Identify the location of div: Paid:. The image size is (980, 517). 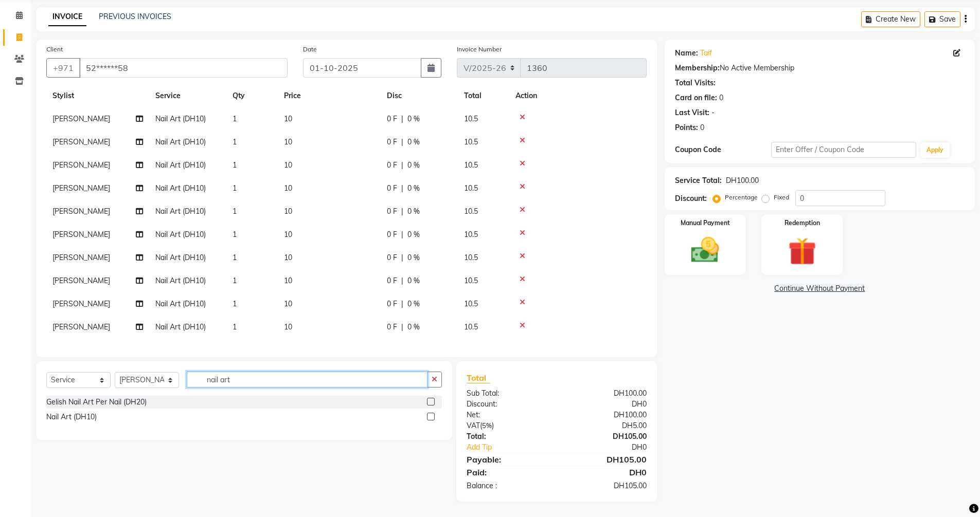
(508, 472).